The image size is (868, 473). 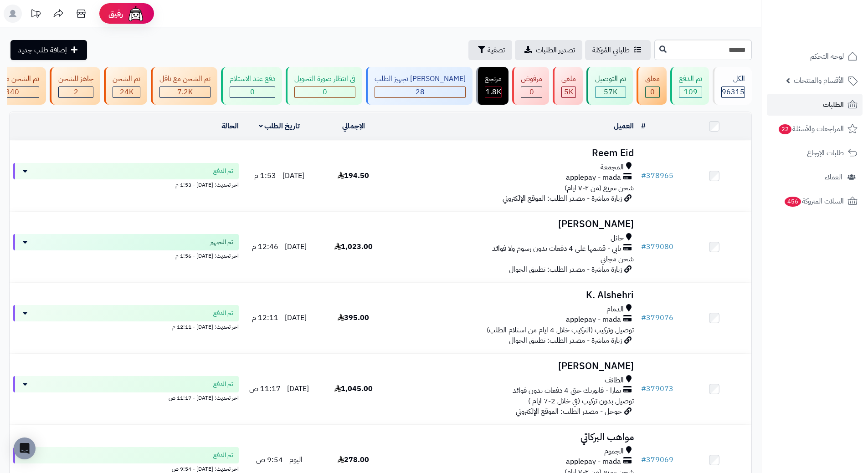 I want to click on span: 340, so click(x=13, y=92).